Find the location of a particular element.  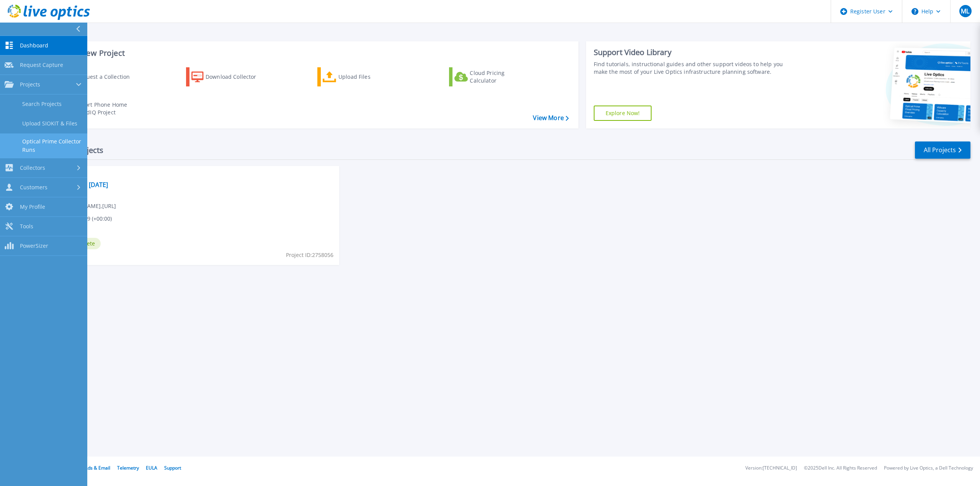

span: Tools is located at coordinates (27, 226).